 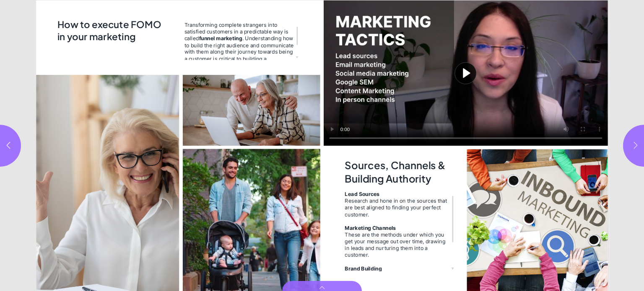 What do you see at coordinates (363, 268) in the screenshot?
I see `strong: Brand Building` at bounding box center [363, 268].